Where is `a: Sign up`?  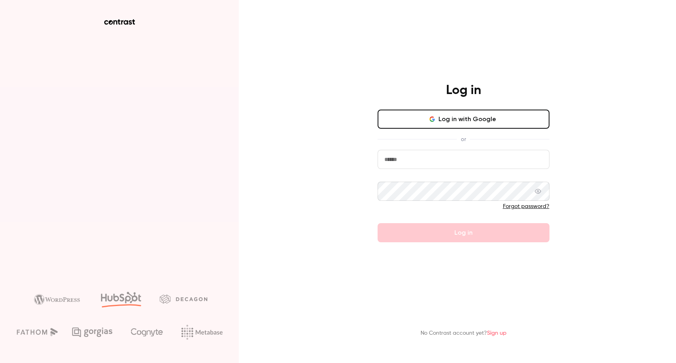
a: Sign up is located at coordinates (497, 333).